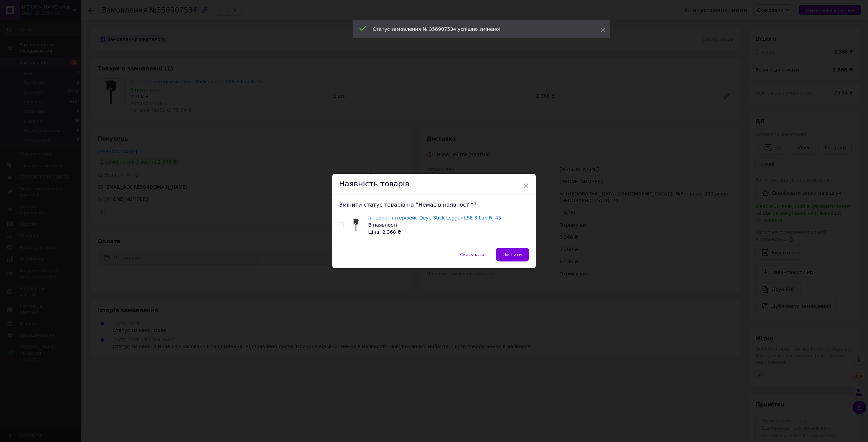  I want to click on div: В наявності, so click(435, 225).